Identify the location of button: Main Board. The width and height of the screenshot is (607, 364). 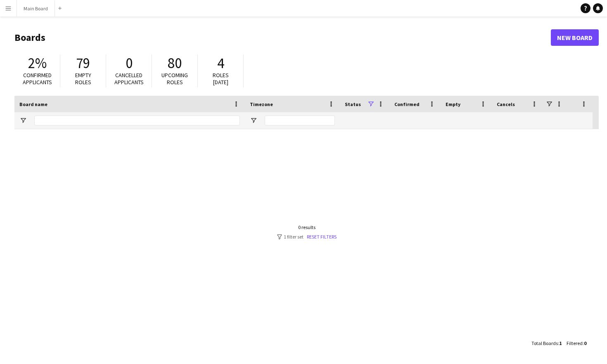
(36, 8).